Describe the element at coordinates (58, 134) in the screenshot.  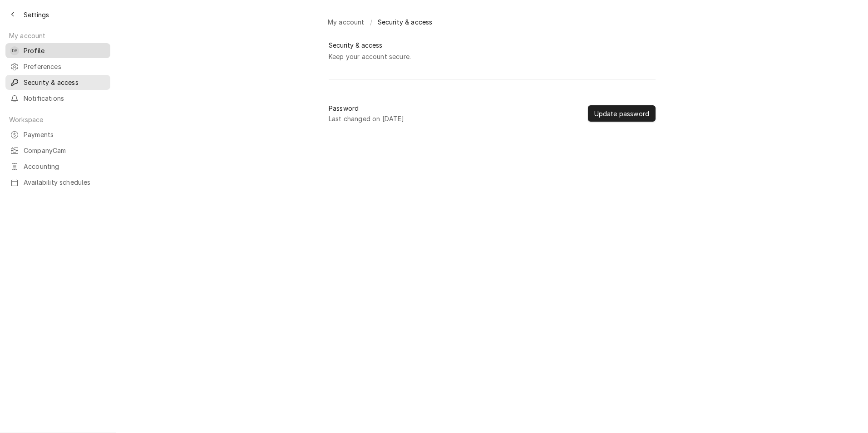
I see `a: Payments` at that location.